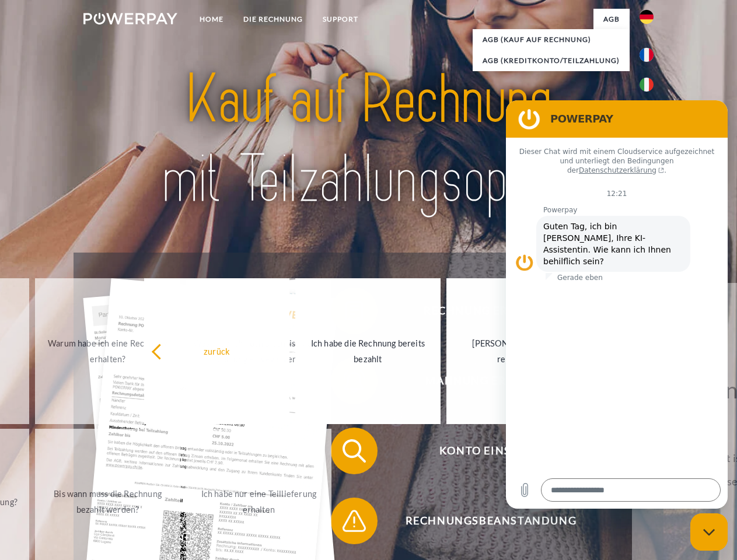  Describe the element at coordinates (130, 110) in the screenshot. I see `p: Powerpay` at that location.